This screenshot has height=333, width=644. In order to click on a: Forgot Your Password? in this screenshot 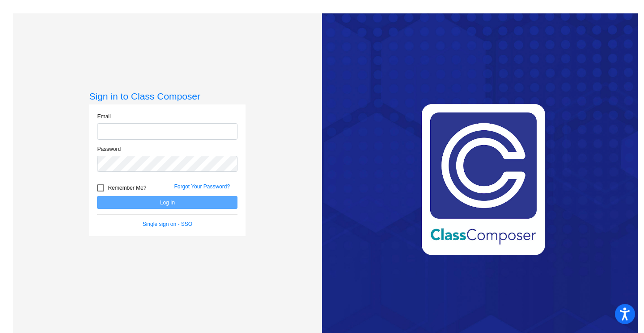, I will do `click(202, 187)`.